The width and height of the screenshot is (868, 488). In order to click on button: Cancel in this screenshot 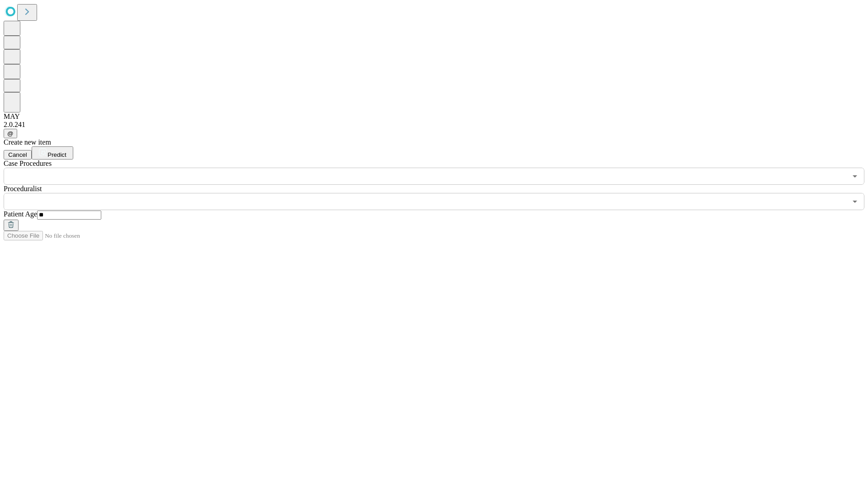, I will do `click(18, 155)`.